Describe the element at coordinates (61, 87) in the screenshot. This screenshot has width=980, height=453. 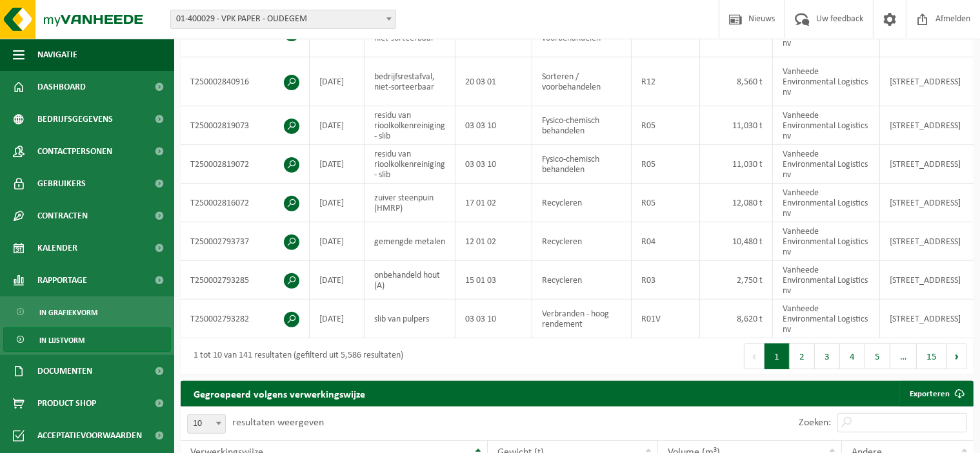
I see `span: Dashboard` at that location.